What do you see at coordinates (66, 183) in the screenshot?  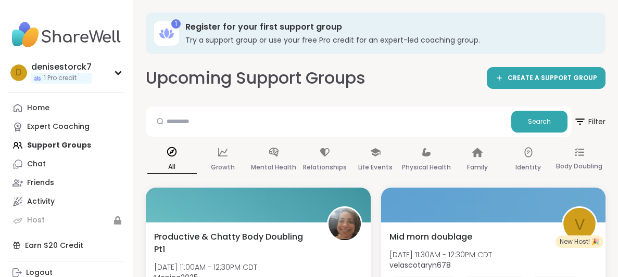 I see `a: Friends` at bounding box center [66, 183].